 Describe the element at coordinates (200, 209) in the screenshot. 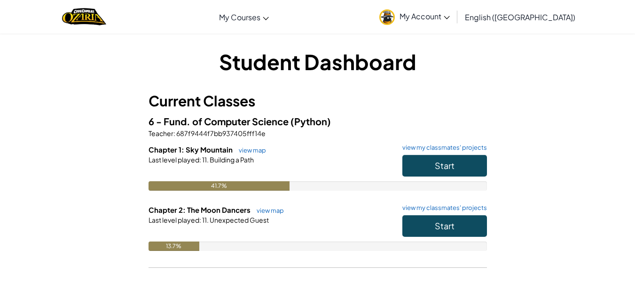

I see `span: Chapter 2: The Moon Dancers` at that location.